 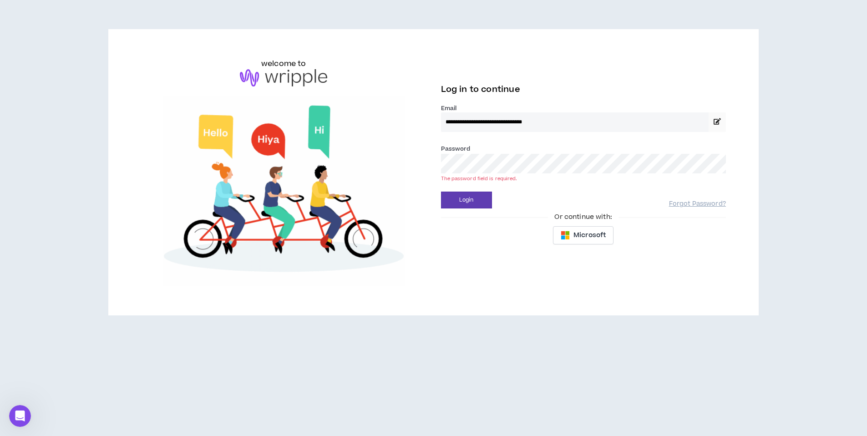 What do you see at coordinates (283, 191) in the screenshot?
I see `img: Welcome to Wripple` at bounding box center [283, 191].